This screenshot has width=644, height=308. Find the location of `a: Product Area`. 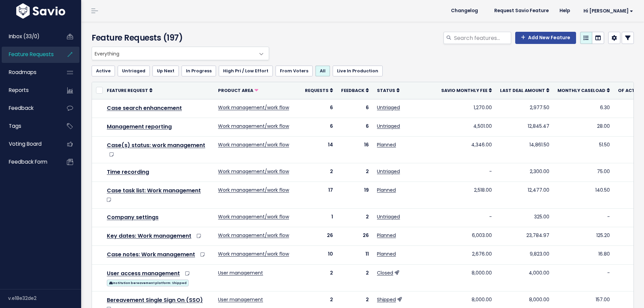

a: Product Area is located at coordinates (238, 91).